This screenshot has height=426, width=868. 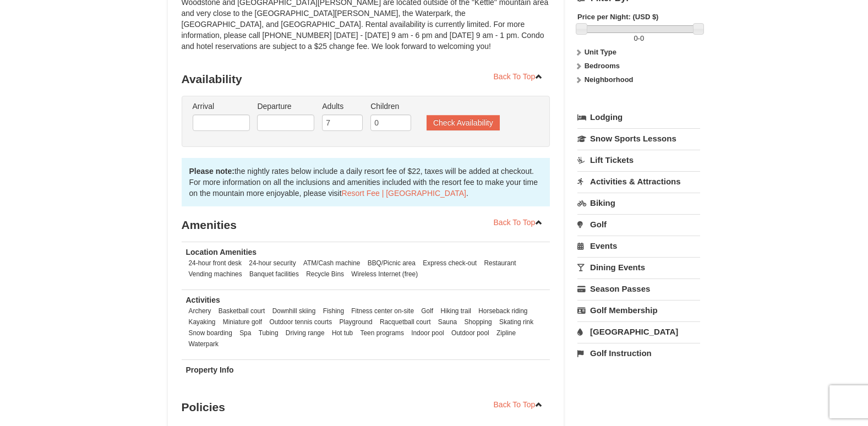 What do you see at coordinates (502, 311) in the screenshot?
I see `li: Horseback riding` at bounding box center [502, 311].